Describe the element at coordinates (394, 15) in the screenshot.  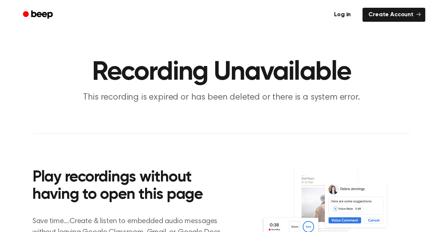
I see `a: Create Account` at that location.